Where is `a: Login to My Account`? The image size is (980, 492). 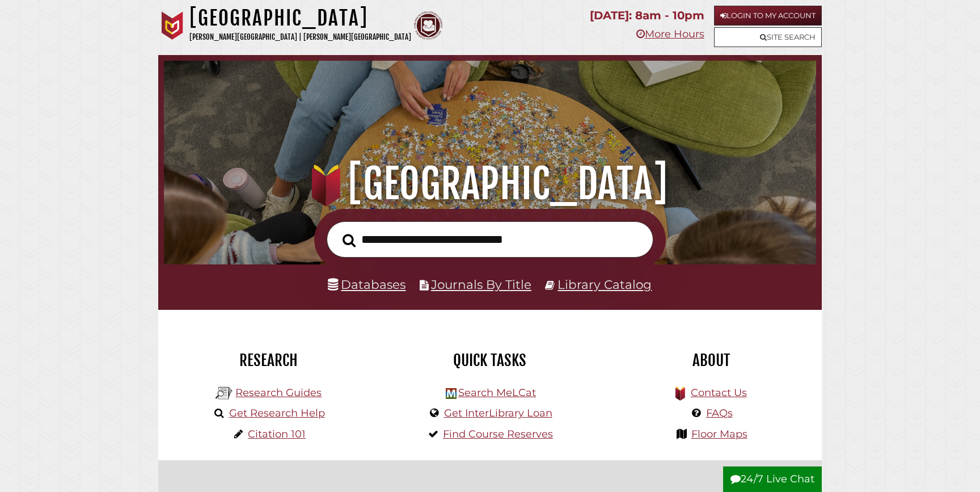
a: Login to My Account is located at coordinates (769, 16).